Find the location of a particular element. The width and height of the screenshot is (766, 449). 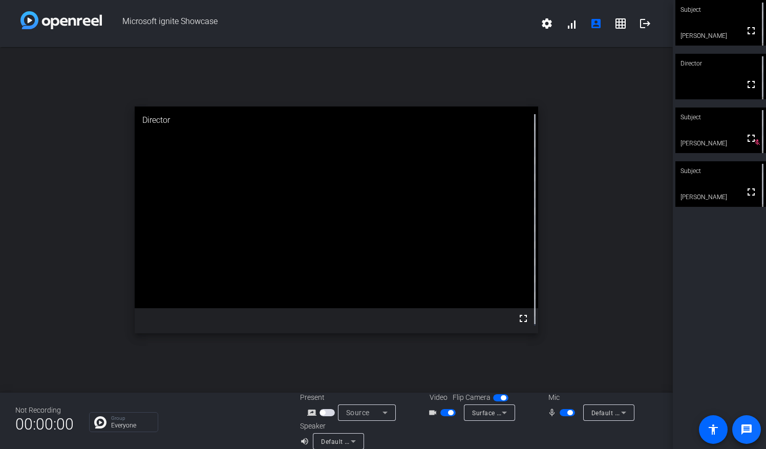

span: Video is located at coordinates (439, 398).